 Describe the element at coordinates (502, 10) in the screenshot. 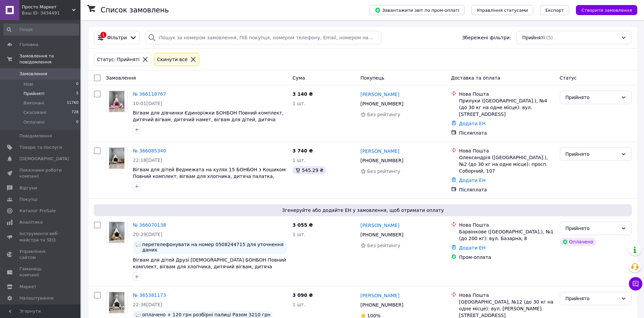

I see `button: Управління статусами` at that location.